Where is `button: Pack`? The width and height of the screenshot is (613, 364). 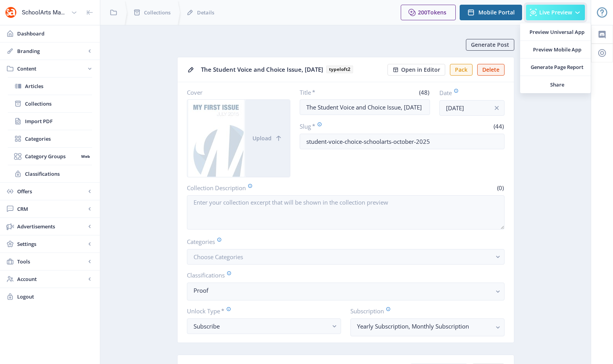
button: Pack is located at coordinates (461, 70).